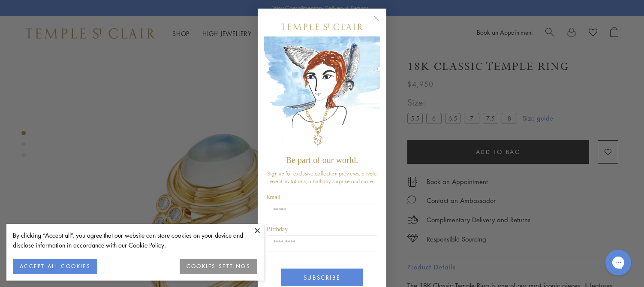  Describe the element at coordinates (277, 230) in the screenshot. I see `span: Birthday` at that location.